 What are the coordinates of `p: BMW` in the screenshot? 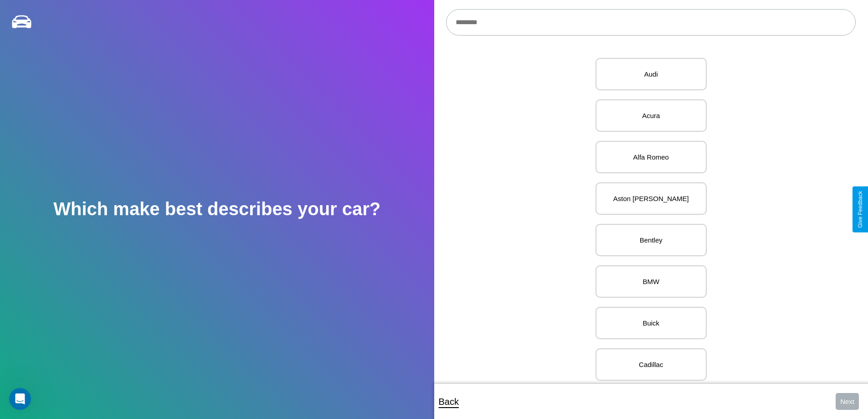 It's located at (651, 281).